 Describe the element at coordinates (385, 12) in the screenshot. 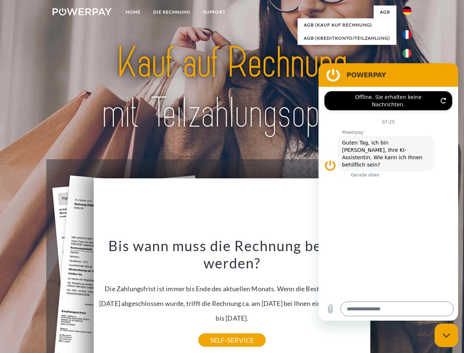

I see `a: agb` at that location.